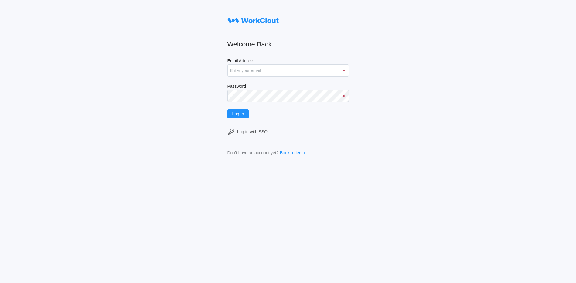  I want to click on span: Log In, so click(238, 114).